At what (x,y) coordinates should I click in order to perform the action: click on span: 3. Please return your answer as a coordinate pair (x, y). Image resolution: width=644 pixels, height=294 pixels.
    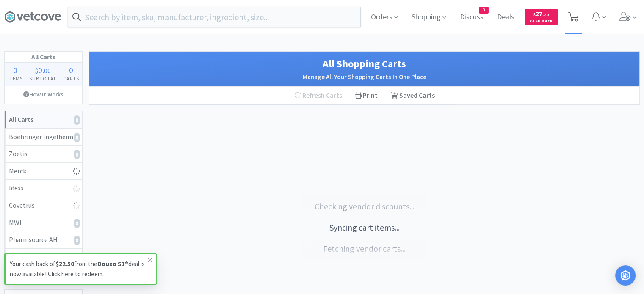
    Looking at the image, I should click on (484, 10).